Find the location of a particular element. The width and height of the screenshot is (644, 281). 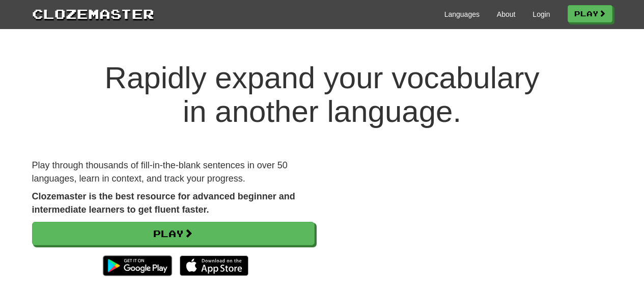

a: Clozemaster is located at coordinates (93, 13).